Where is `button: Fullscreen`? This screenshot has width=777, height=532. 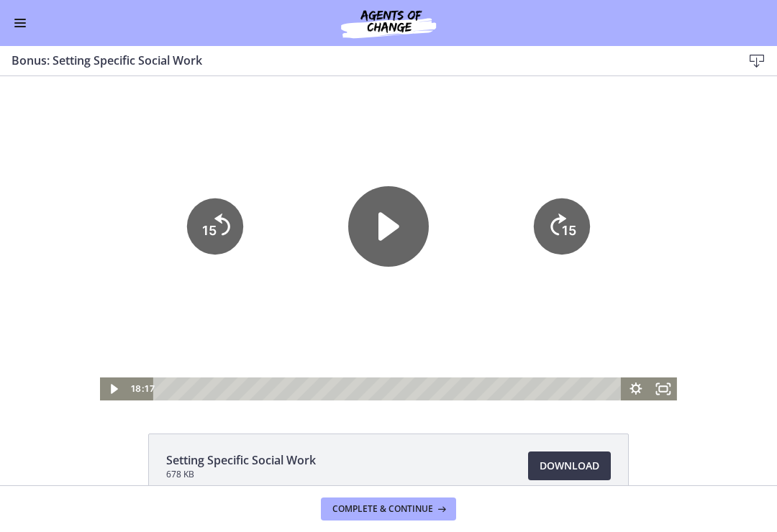
button: Fullscreen is located at coordinates (663, 312).